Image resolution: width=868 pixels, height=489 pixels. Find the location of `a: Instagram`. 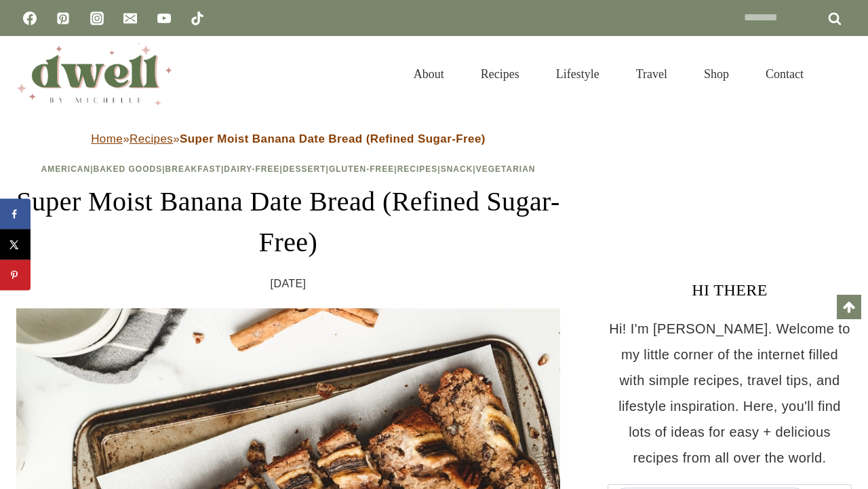

a: Instagram is located at coordinates (97, 18).